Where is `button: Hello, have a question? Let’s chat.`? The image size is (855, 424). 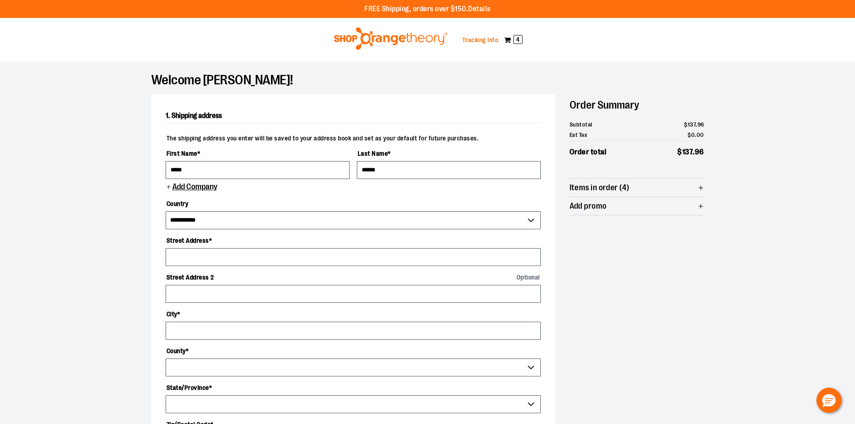 button: Hello, have a question? Let’s chat. is located at coordinates (829, 400).